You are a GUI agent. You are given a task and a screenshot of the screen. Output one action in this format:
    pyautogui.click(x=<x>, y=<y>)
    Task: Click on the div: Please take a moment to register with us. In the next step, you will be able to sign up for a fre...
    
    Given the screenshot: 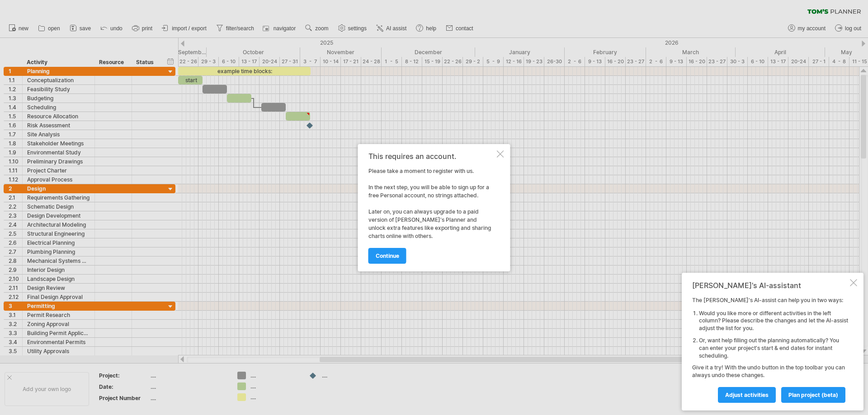 What is the action you would take?
    pyautogui.click(x=432, y=208)
    